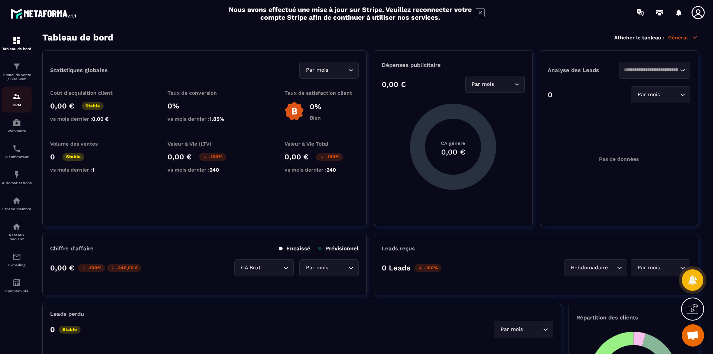  Describe the element at coordinates (396, 268) in the screenshot. I see `p: 0 Leads` at that location.